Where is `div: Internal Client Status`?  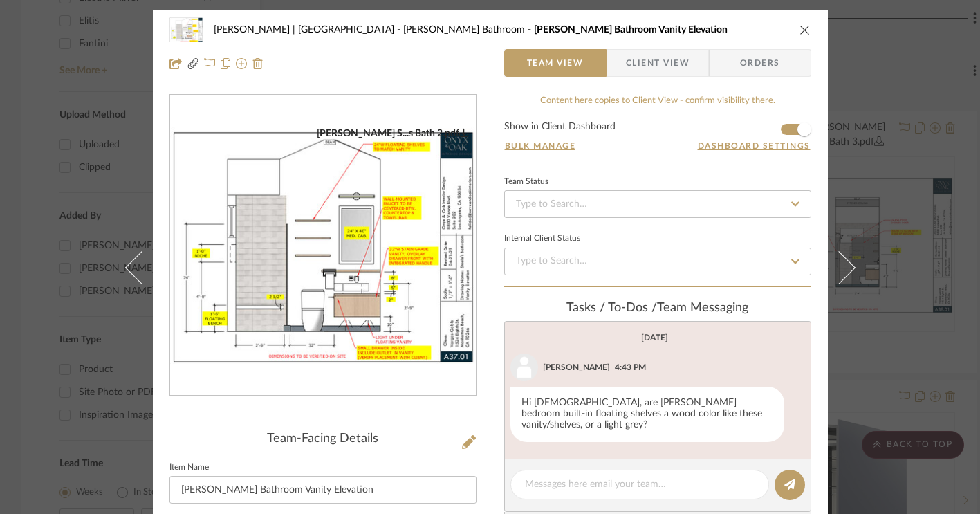
div: Internal Client Status is located at coordinates (542, 238).